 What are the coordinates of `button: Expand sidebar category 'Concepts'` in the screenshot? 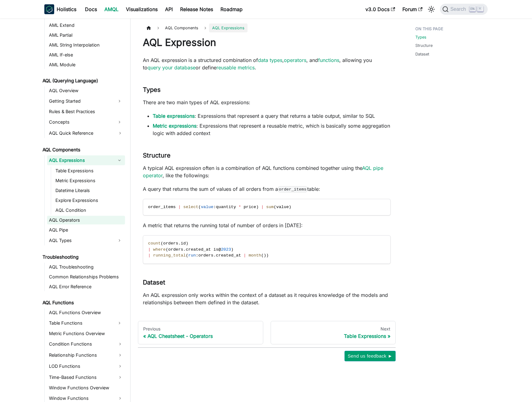 It's located at (119, 122).